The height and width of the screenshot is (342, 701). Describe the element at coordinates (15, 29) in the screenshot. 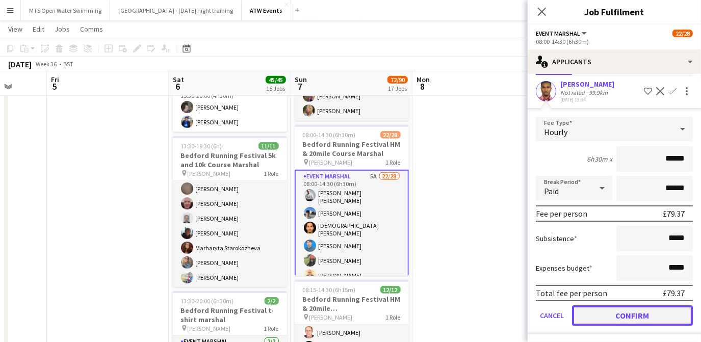

I see `span: View` at that location.